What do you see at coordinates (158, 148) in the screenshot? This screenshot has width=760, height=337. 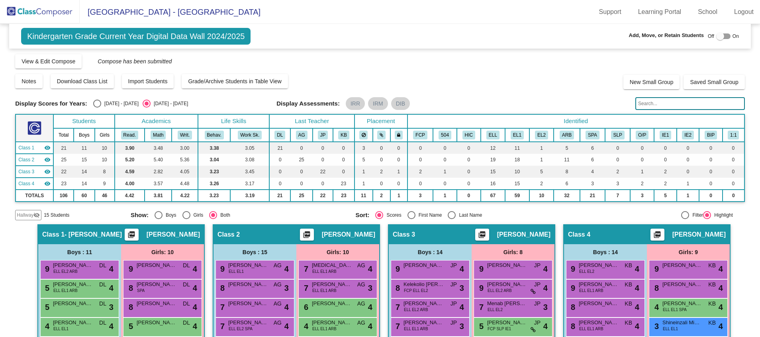 I see `td: 3.48` at bounding box center [158, 148].